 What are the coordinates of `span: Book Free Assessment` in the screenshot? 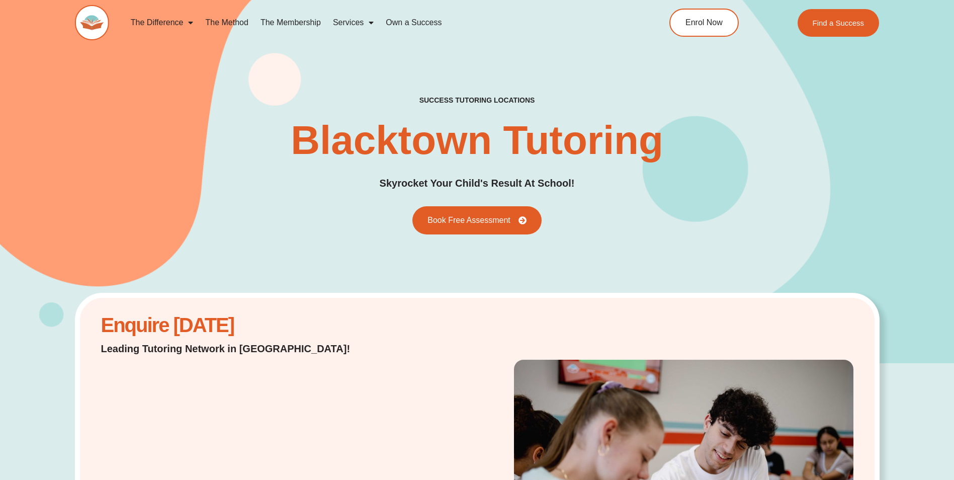 It's located at (469, 220).